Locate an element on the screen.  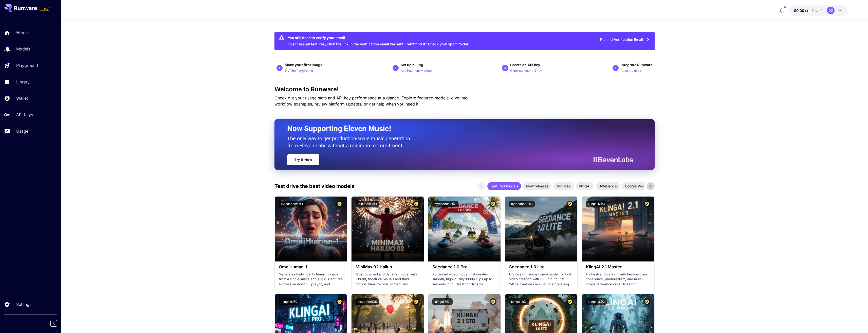
span: Make your first image is located at coordinates (303, 64).